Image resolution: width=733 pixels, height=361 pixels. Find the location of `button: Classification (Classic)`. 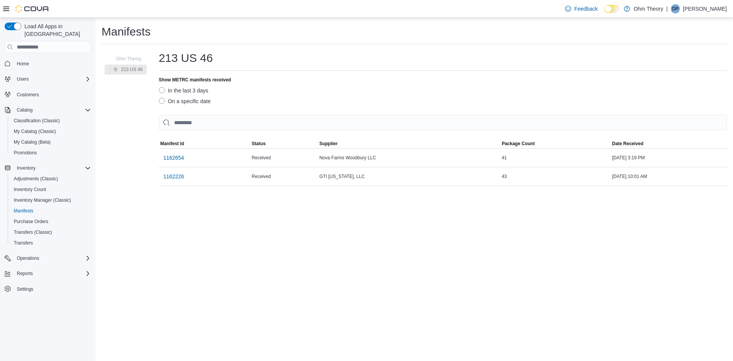

button: Classification (Classic) is located at coordinates (51, 121).